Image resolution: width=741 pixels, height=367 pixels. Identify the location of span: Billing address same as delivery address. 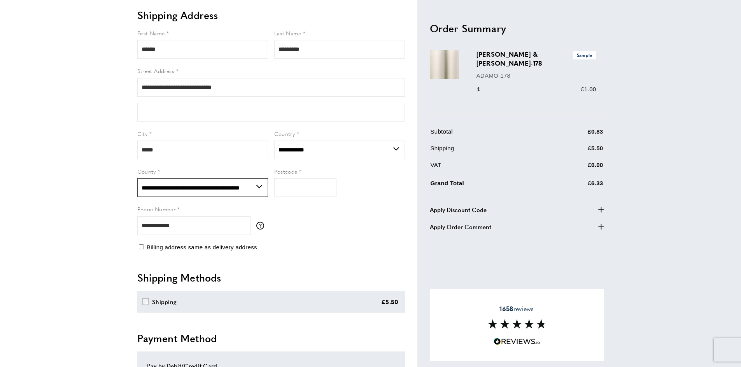
(202, 247).